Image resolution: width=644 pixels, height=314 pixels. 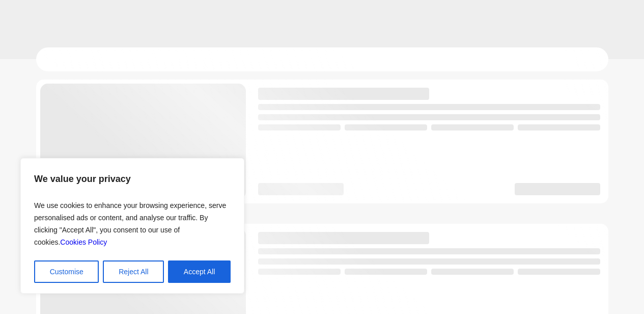 I want to click on a: Cookies Policy, so click(x=83, y=242).